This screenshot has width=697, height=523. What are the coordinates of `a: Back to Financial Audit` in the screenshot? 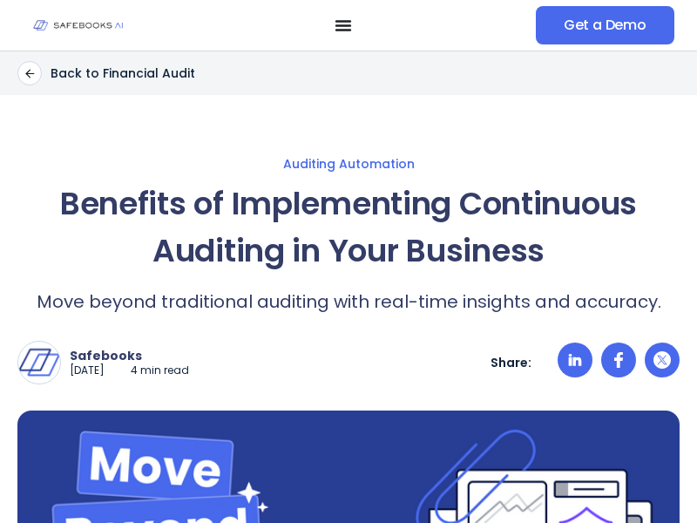 It's located at (106, 73).